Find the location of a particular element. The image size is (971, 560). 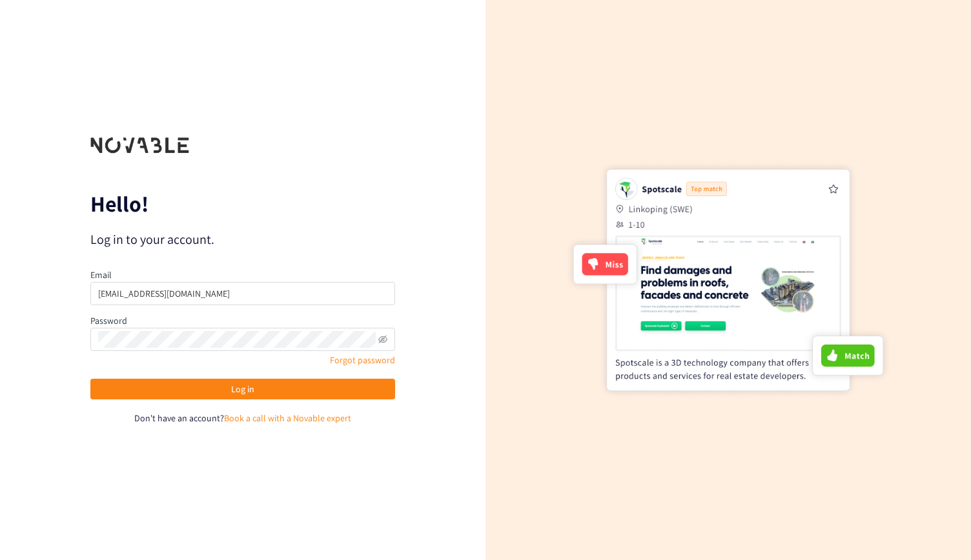

a: Forgot password is located at coordinates (362, 360).